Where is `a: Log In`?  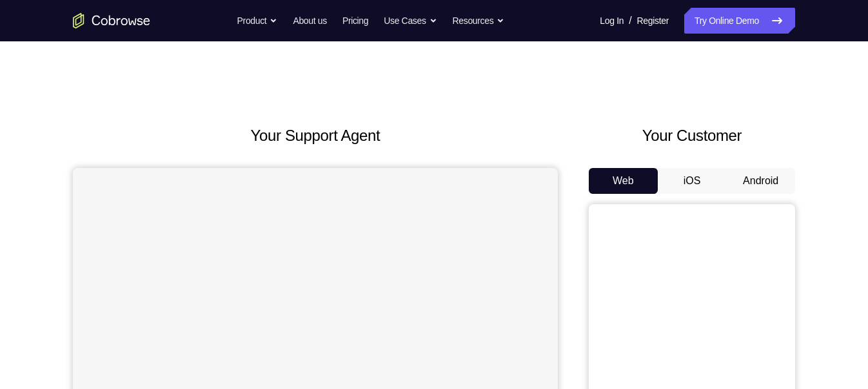 a: Log In is located at coordinates (612, 20).